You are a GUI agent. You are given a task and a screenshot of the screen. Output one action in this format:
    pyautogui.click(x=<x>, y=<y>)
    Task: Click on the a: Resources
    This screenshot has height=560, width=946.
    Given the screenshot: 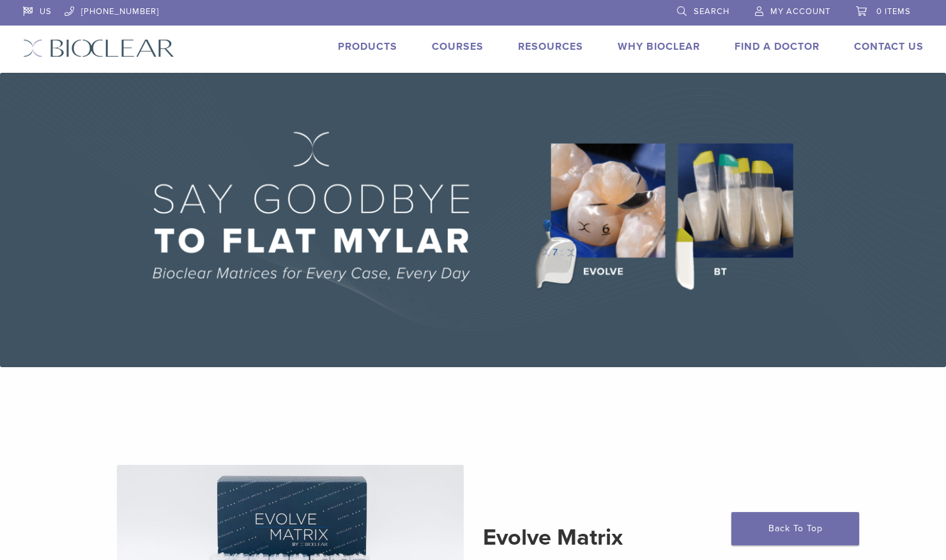 What is the action you would take?
    pyautogui.click(x=551, y=47)
    